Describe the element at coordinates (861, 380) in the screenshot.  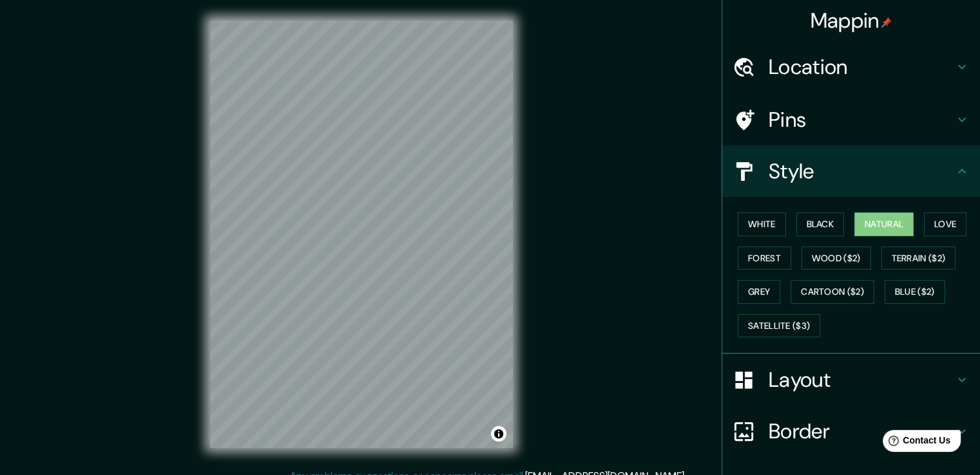
I see `h4: Layout` at that location.